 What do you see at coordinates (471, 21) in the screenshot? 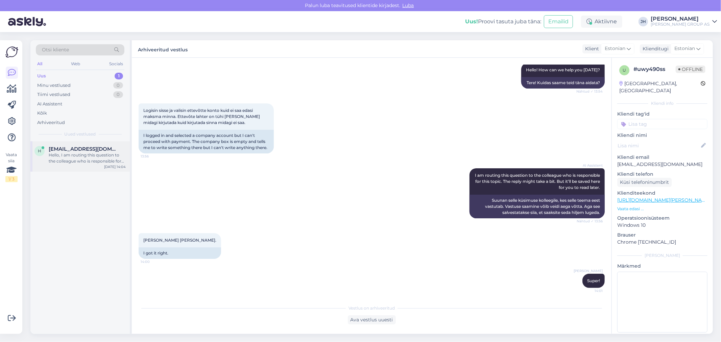
I see `b: Uus!` at bounding box center [471, 21].